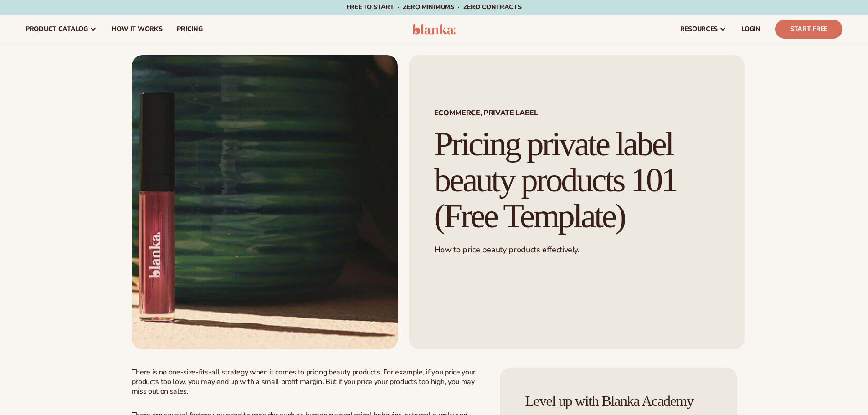 The image size is (868, 415). I want to click on img: A sleek Blanka lip gloss displayed outdoors against a vibrant green vase, surrounded by natural l..., so click(265, 202).